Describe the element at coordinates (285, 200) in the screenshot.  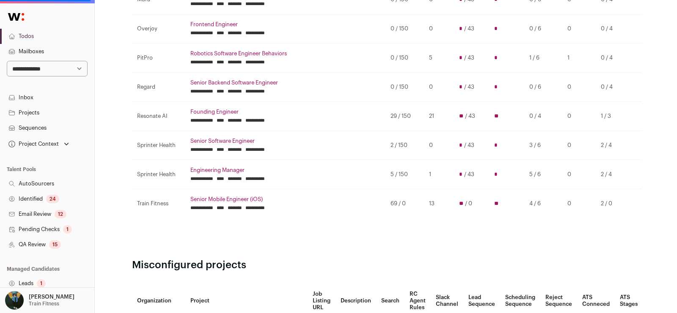
I see `a: Senior Mobile Engineer (iOS)` at that location.